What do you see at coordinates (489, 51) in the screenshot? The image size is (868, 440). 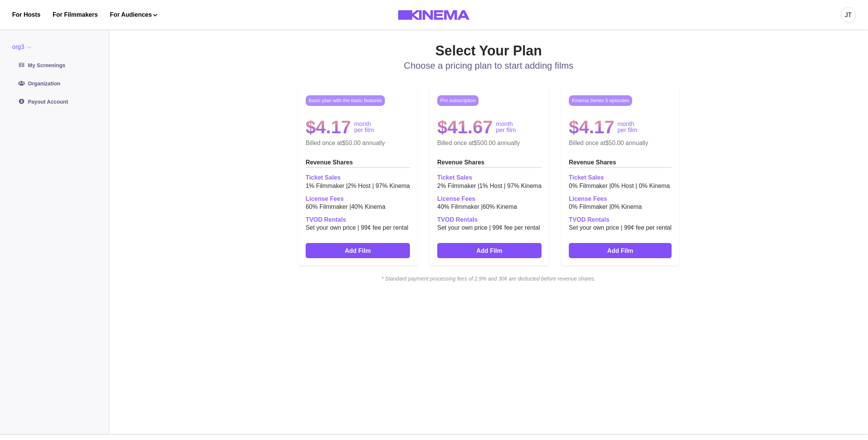 I see `h2: Select Your Plan` at bounding box center [489, 51].